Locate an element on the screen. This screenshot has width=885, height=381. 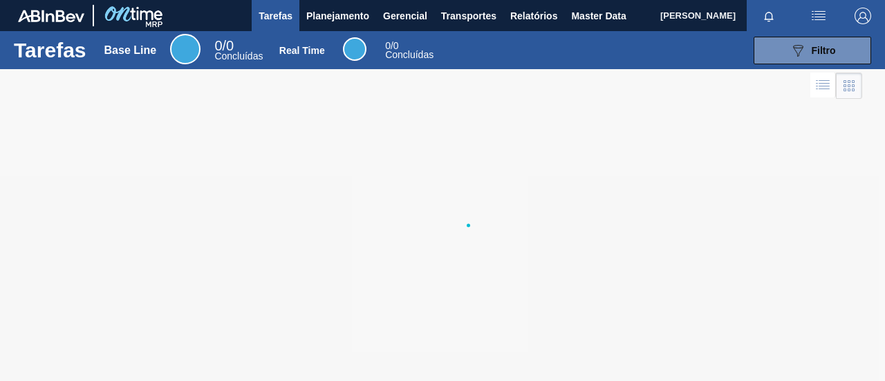
span: Master Data is located at coordinates (598, 16).